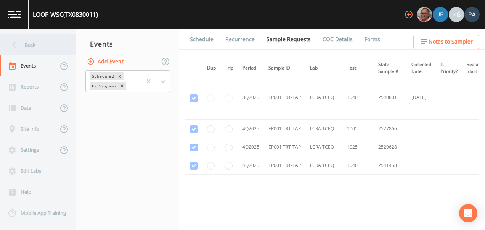  What do you see at coordinates (338, 39) in the screenshot?
I see `a: COC Details` at bounding box center [338, 39].